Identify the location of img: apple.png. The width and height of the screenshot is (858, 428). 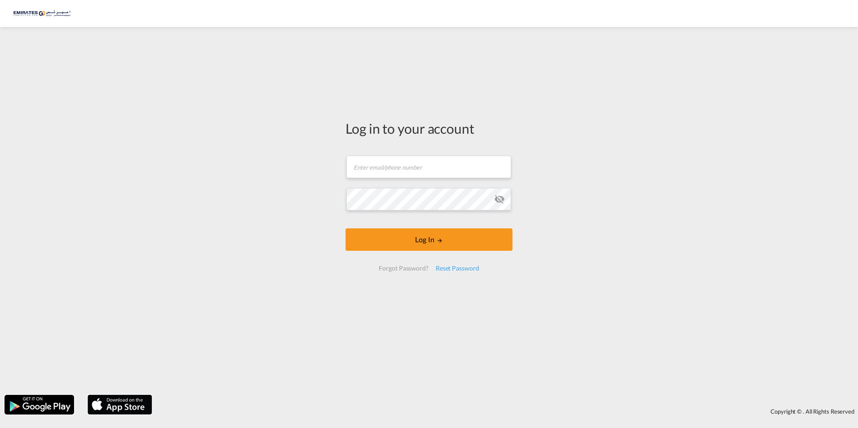
(120, 405).